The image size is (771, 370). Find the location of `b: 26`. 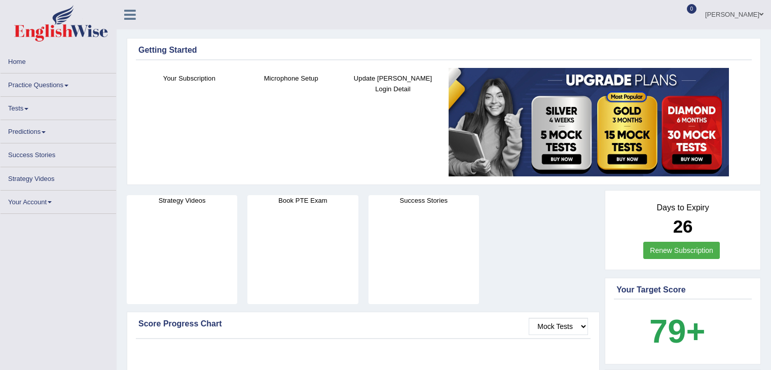

b: 26 is located at coordinates (683, 226).